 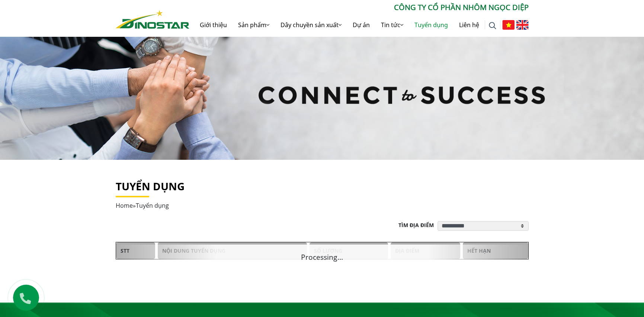 I want to click on p: CÔNG TY CỔ PHẦN NHÔM NGỌC DIỆP, so click(x=359, y=7).